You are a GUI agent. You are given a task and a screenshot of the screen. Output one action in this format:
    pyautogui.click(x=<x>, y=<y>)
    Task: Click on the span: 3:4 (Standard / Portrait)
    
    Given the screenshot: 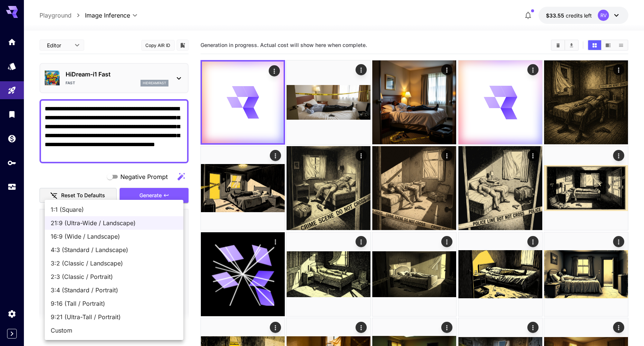 What is the action you would take?
    pyautogui.click(x=114, y=290)
    